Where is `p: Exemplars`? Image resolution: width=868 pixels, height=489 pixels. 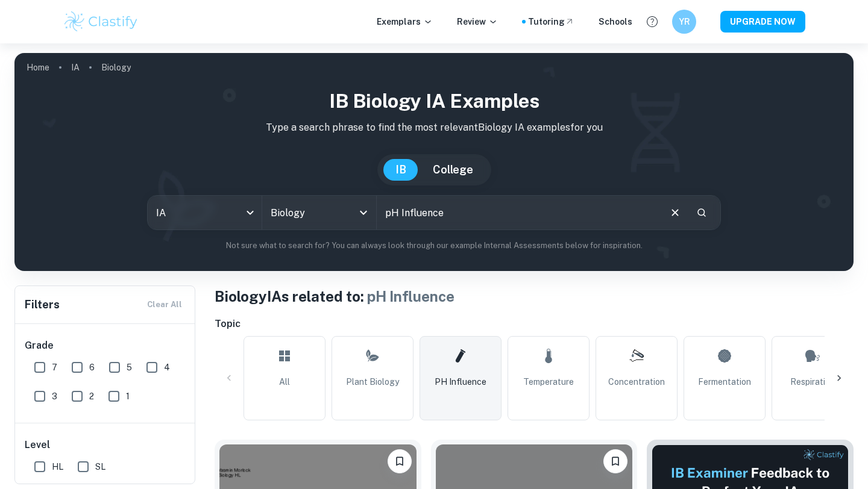
p: Exemplars is located at coordinates (404, 22).